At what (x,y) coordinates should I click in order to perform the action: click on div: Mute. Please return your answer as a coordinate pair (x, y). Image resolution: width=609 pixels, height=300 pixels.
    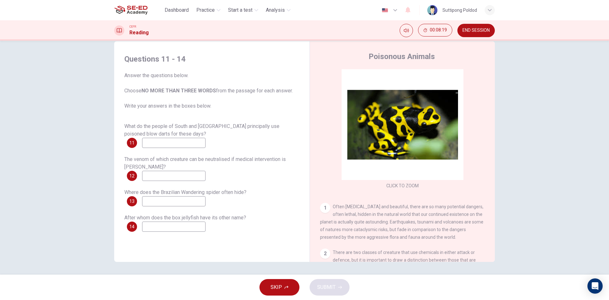
    Looking at the image, I should click on (407, 30).